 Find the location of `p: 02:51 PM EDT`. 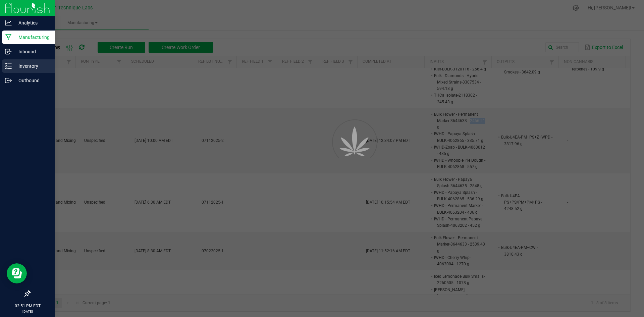

p: 02:51 PM EDT is located at coordinates (28, 306).